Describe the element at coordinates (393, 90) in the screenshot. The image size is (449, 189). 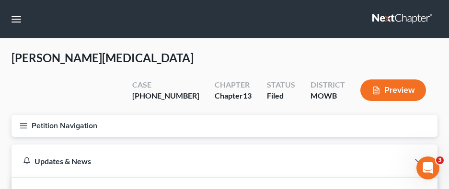
I see `button: Preview` at that location.